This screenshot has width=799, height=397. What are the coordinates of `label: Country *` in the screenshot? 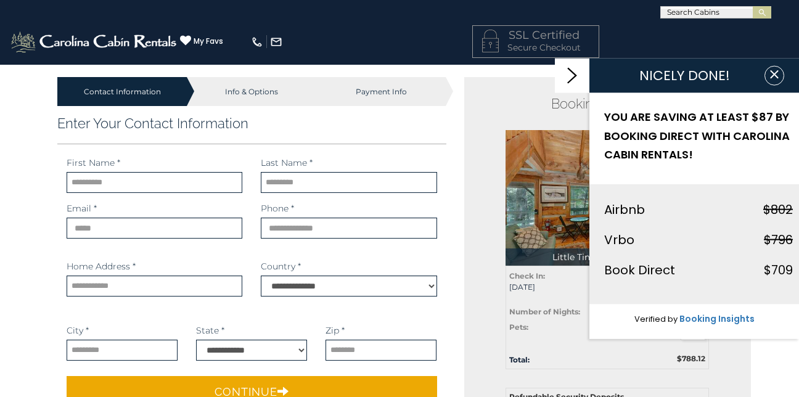 It's located at (280, 266).